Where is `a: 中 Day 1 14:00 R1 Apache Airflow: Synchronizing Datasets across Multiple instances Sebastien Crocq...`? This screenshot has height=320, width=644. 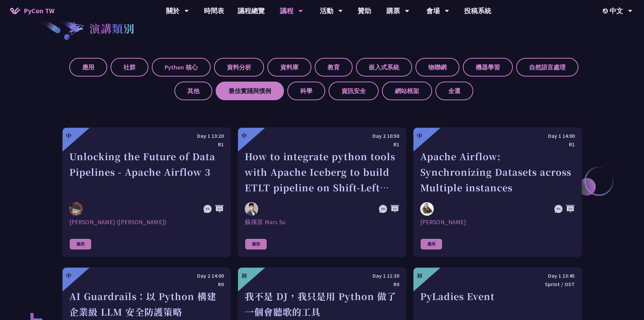
a: 中 Day 1 14:00 R1 Apache Airflow: Synchronizing Datasets across Multiple instances Sebastien Crocq... is located at coordinates (498, 192).